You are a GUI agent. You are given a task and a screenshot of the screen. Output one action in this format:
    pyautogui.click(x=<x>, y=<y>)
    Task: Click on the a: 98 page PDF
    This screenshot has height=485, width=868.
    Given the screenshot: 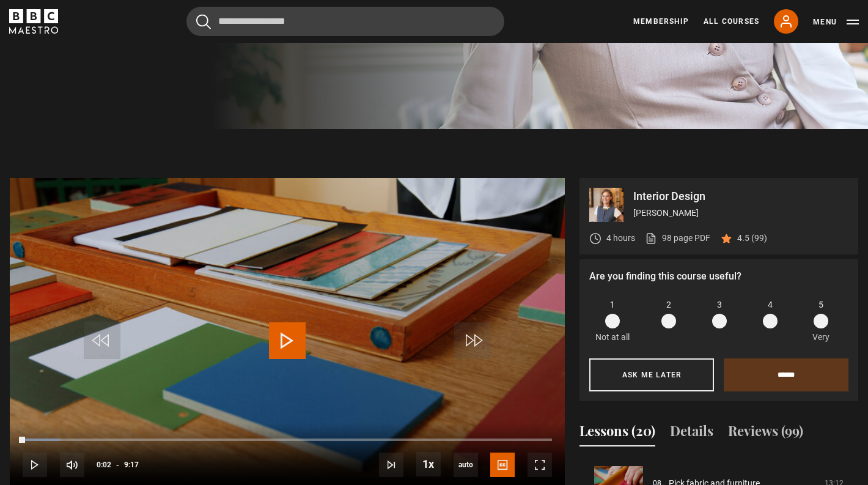 What is the action you would take?
    pyautogui.click(x=677, y=238)
    